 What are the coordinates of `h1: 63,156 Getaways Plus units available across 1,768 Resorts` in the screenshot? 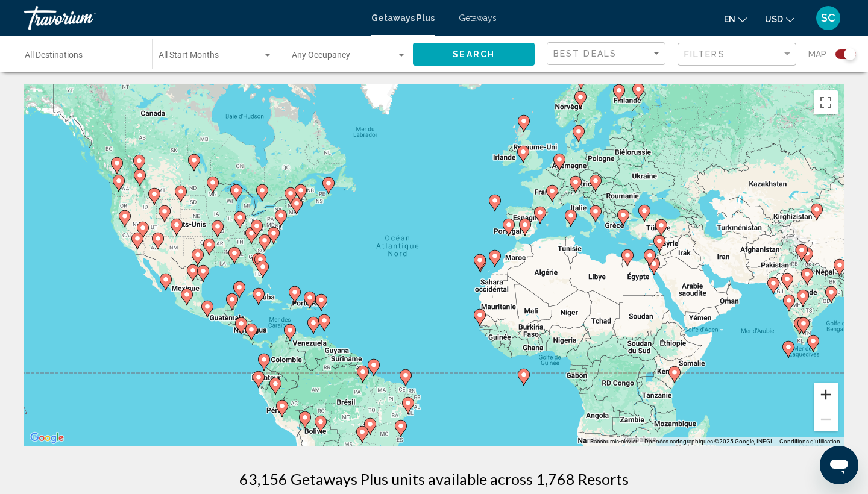 It's located at (434, 479).